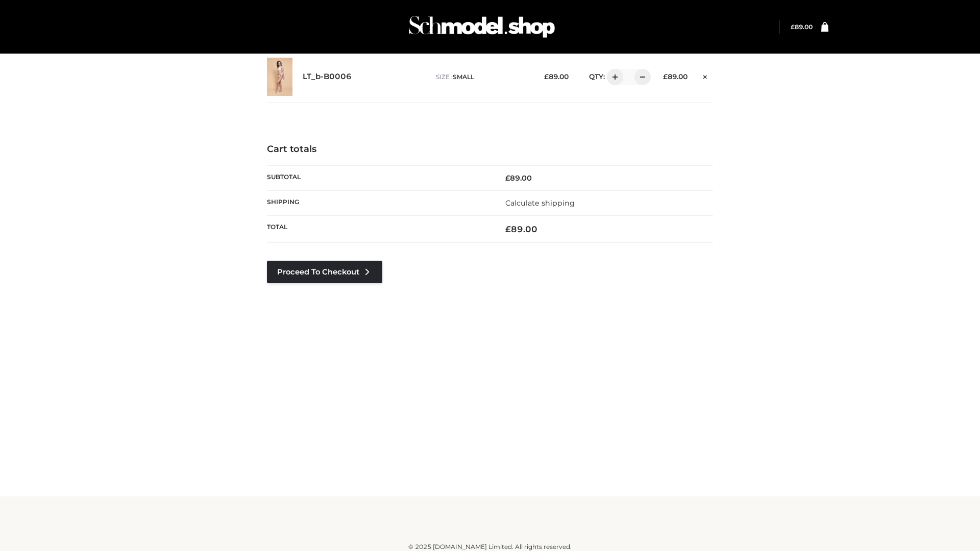 Image resolution: width=980 pixels, height=551 pixels. What do you see at coordinates (378, 229) in the screenshot?
I see `th: Total` at bounding box center [378, 229].